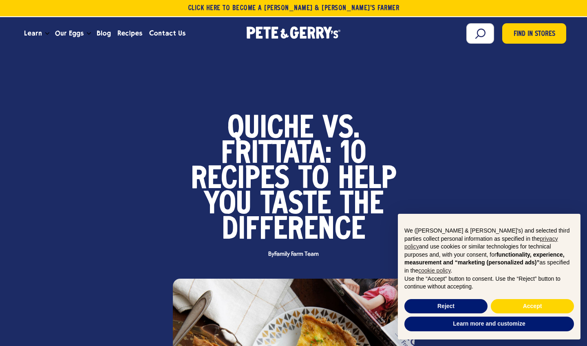  Describe the element at coordinates (535, 34) in the screenshot. I see `span: Find in Stores` at that location.